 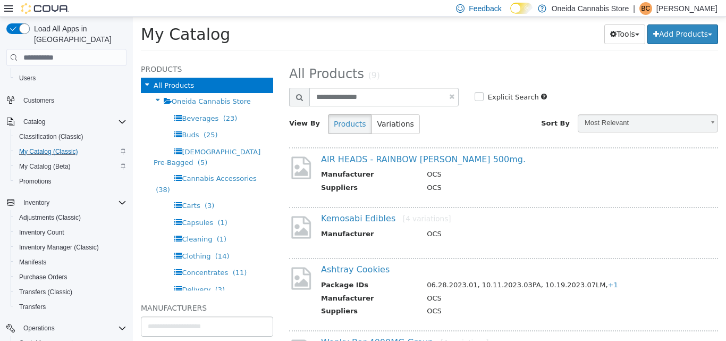 What do you see at coordinates (646, 9) in the screenshot?
I see `span: BC` at bounding box center [646, 9].